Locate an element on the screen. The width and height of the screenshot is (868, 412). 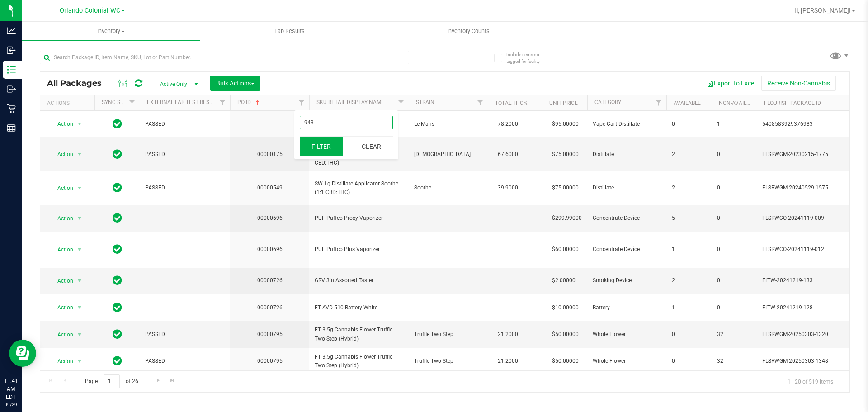
inline-svg: Retail is located at coordinates (11, 108).